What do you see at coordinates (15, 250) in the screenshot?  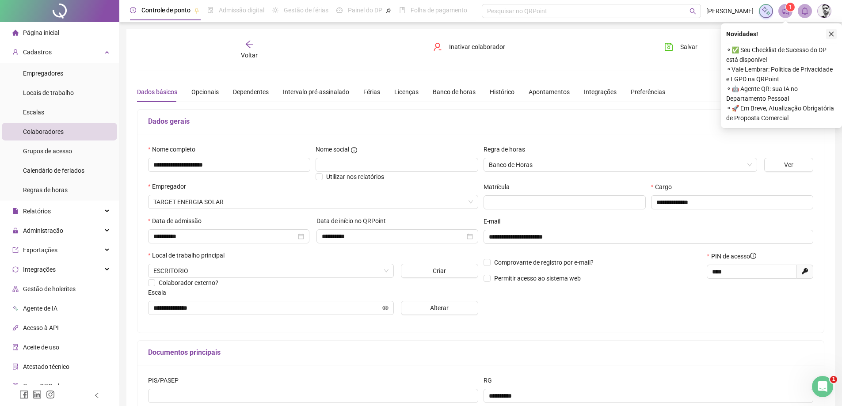 I see `span: export` at bounding box center [15, 250].